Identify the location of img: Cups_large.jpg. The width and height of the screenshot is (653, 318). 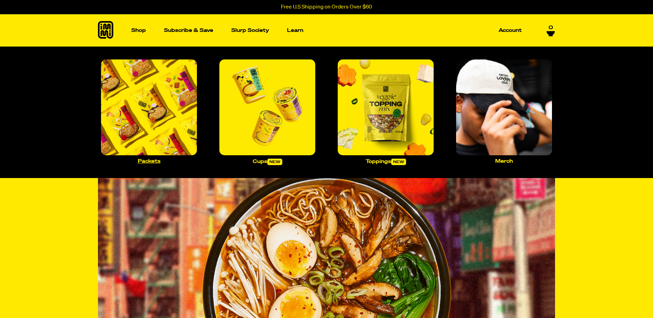
(267, 107).